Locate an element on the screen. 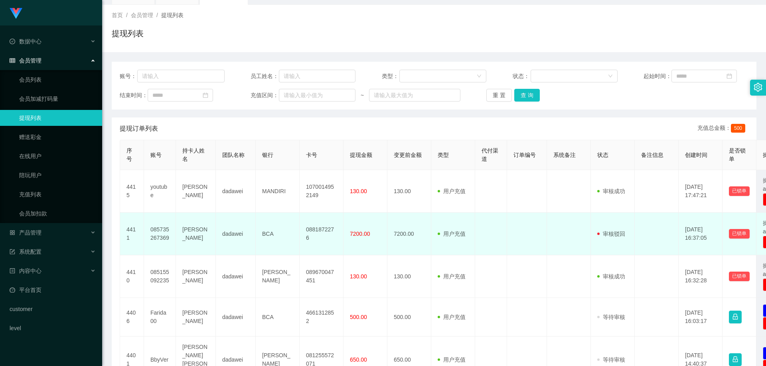 The image size is (766, 366). span: 银行 is located at coordinates (268, 155).